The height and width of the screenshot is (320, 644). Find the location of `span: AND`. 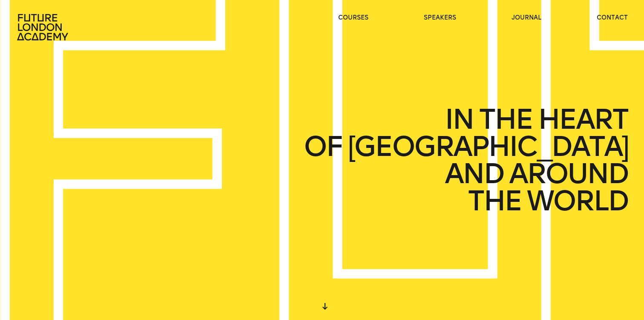

span: AND is located at coordinates (474, 174).